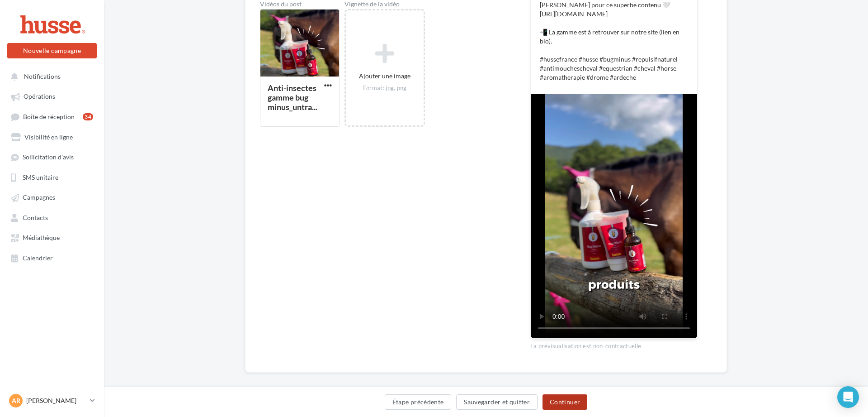  Describe the element at coordinates (52, 177) in the screenshot. I see `a: SMS unitaire` at that location.